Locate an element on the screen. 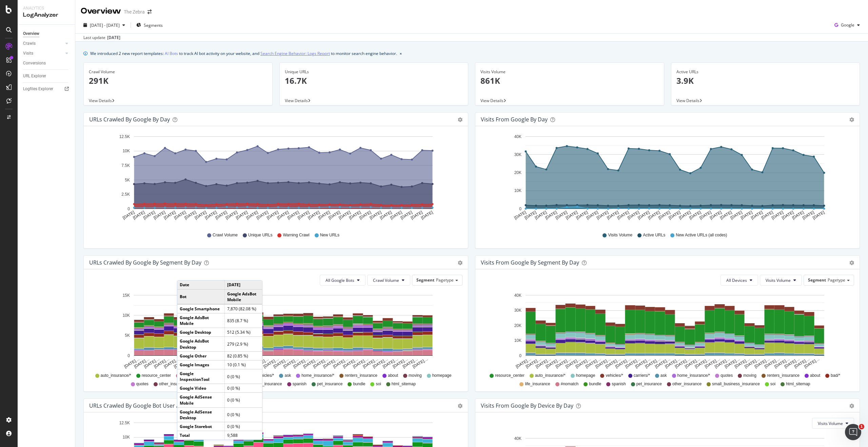  td: Bot is located at coordinates (201, 297).